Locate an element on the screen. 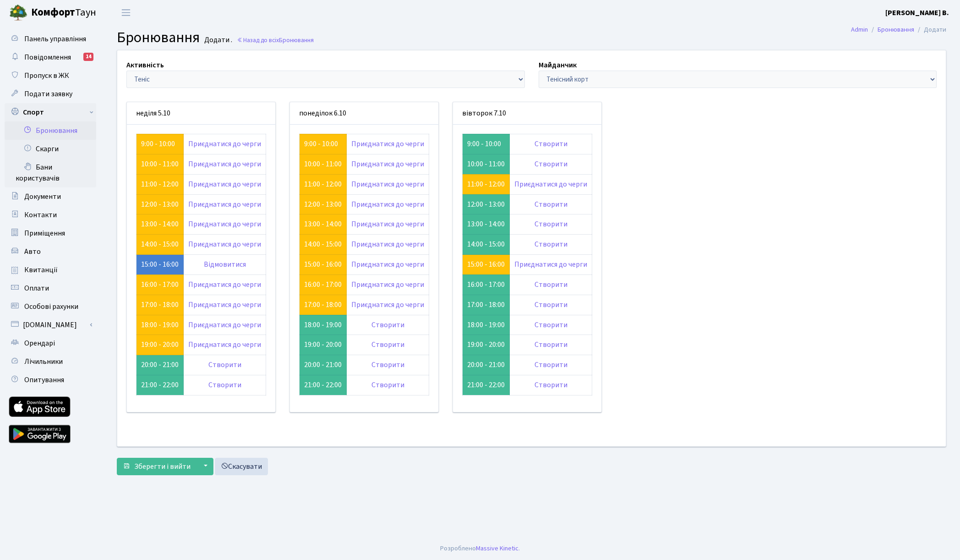 The image size is (960, 560). a: 13:00 - 14:00 is located at coordinates (323, 224).